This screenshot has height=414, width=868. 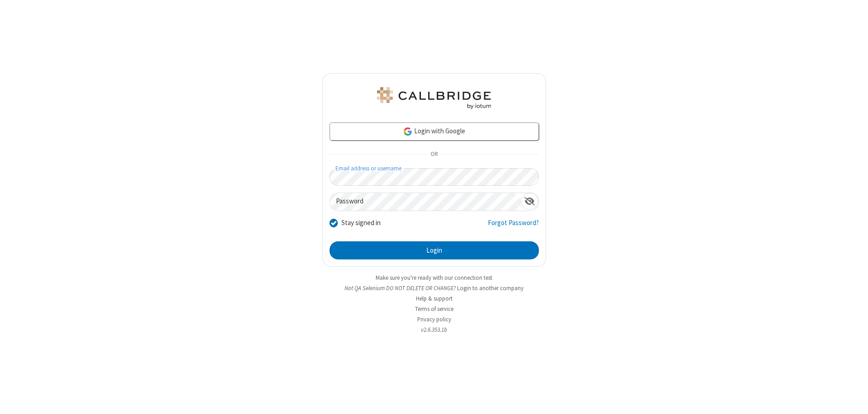 I want to click on a: Privacy policy, so click(x=434, y=319).